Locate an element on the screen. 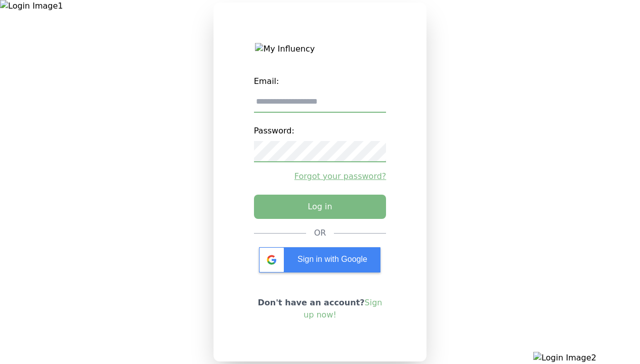  div: Sign in with Google is located at coordinates (320, 260).